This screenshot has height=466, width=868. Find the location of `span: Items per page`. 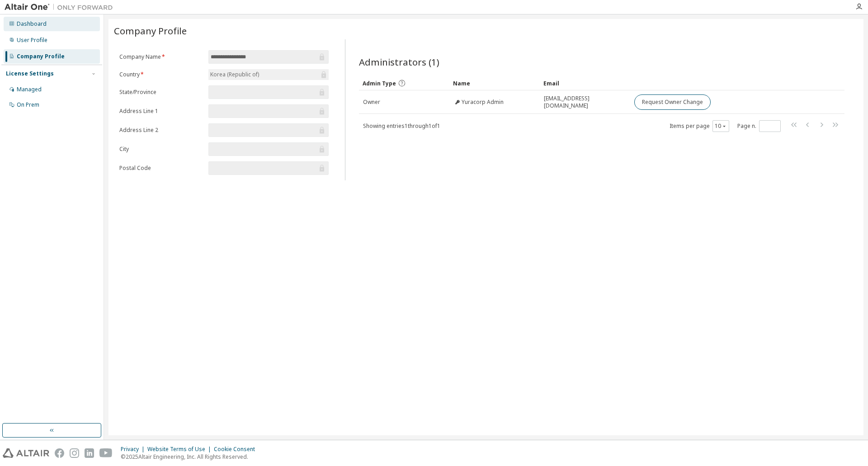

span: Items per page is located at coordinates (699, 126).